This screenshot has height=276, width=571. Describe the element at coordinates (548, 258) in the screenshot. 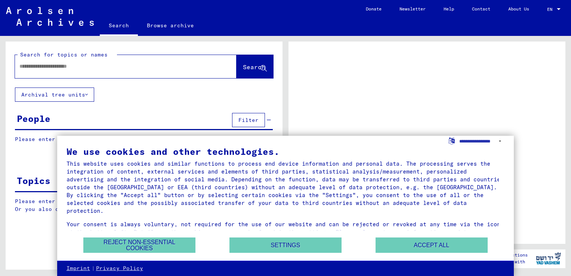

I see `img: yv_logo.png` at that location.